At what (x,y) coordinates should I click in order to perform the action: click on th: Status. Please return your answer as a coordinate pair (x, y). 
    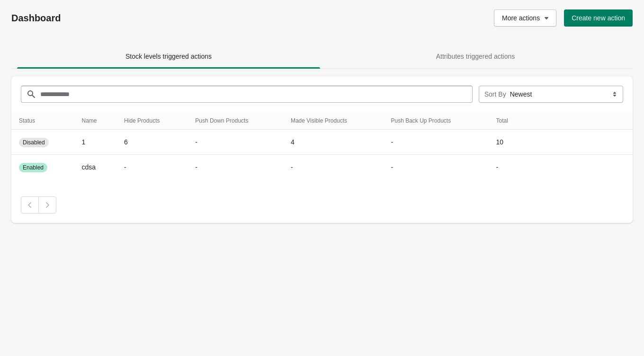
    Looking at the image, I should click on (43, 121).